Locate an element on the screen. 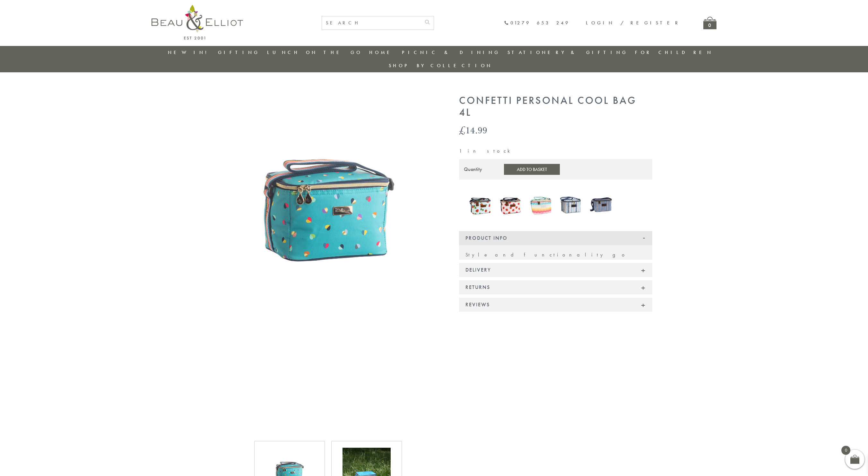  img: logo is located at coordinates (197, 22).